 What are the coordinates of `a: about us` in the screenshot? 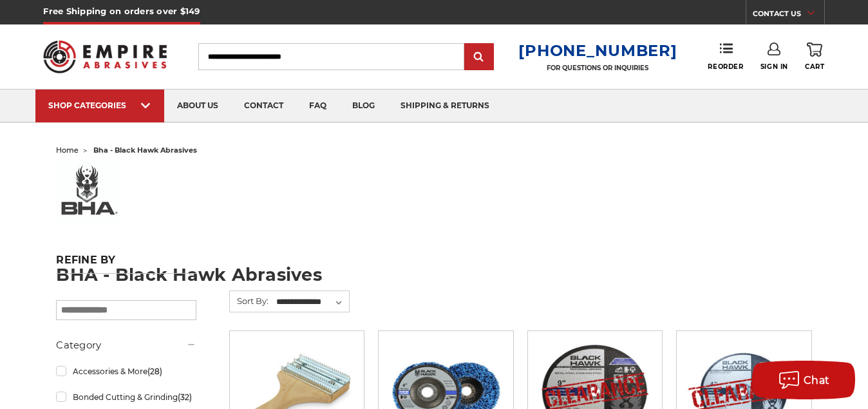 It's located at (198, 106).